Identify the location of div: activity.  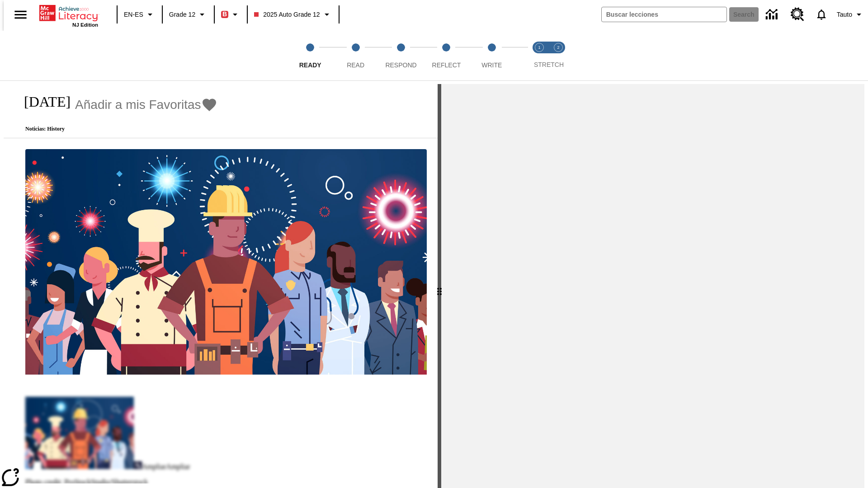
(653, 286).